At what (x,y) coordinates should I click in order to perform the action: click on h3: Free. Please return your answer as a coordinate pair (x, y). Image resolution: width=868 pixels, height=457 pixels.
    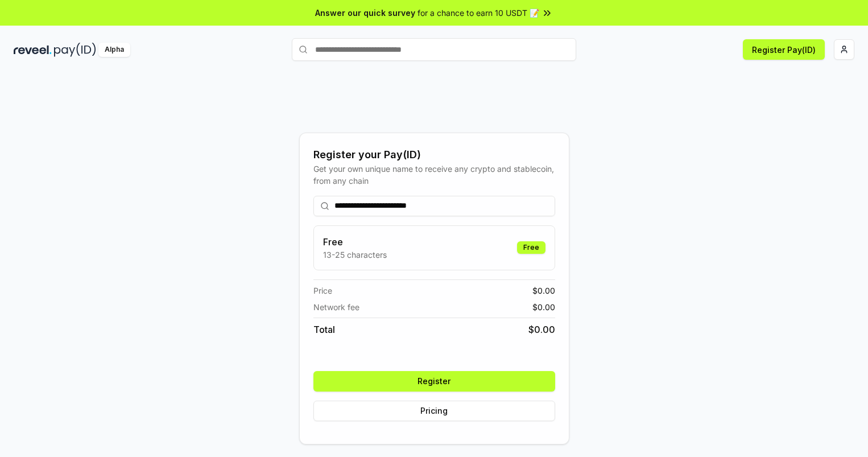
    Looking at the image, I should click on (355, 242).